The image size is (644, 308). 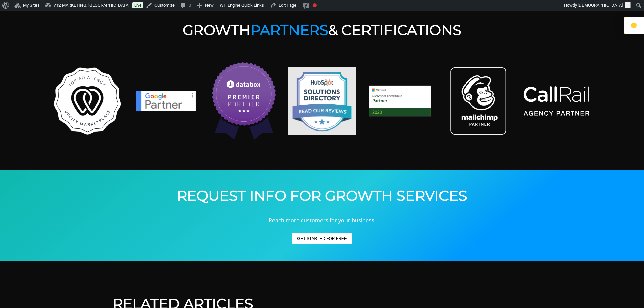 I want to click on button: Get Started for FREE, so click(x=322, y=239).